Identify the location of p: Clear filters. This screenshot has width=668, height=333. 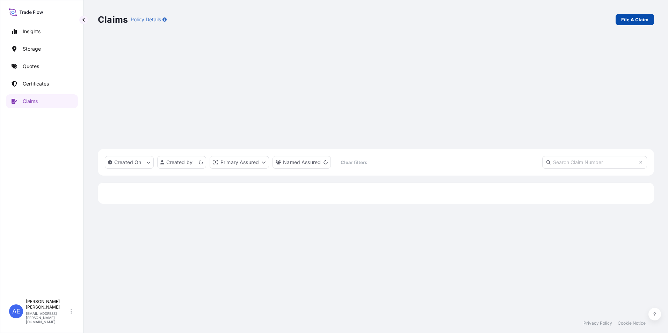
(354, 163).